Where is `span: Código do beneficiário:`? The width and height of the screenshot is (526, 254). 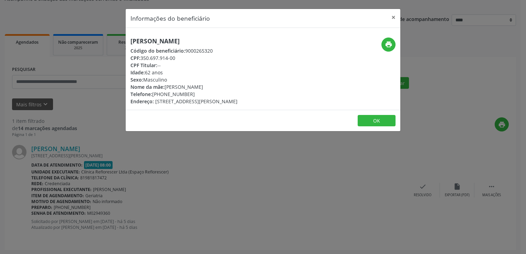
span: Código do beneficiário: is located at coordinates (158, 51).